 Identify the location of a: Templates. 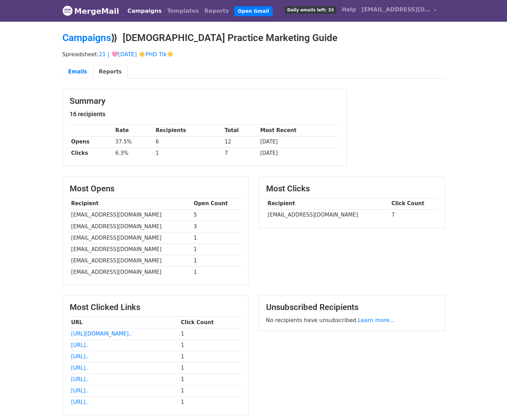
(183, 11).